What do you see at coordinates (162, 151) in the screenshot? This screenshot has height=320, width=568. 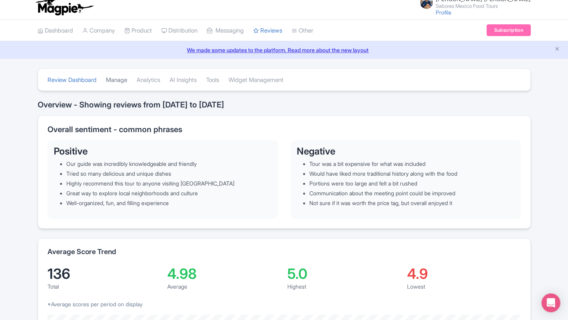 I see `h3: Positive` at bounding box center [162, 151].